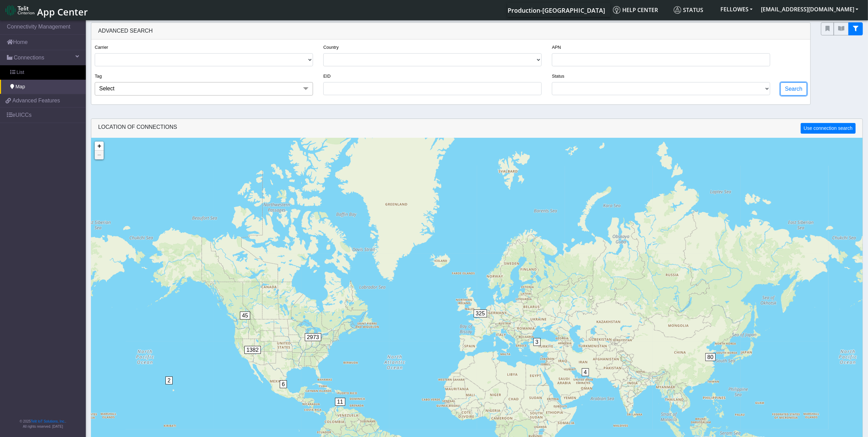  I want to click on span: 11, so click(340, 401).